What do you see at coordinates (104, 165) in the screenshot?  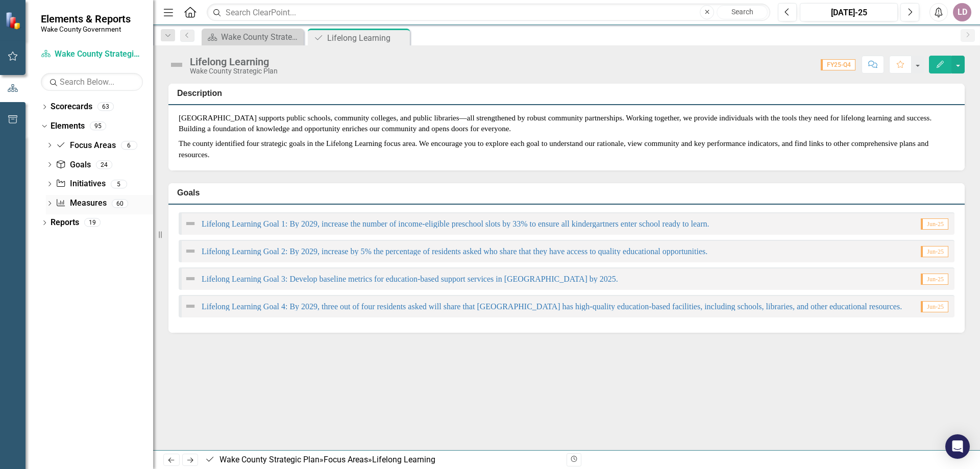 I see `div: 24` at bounding box center [104, 165].